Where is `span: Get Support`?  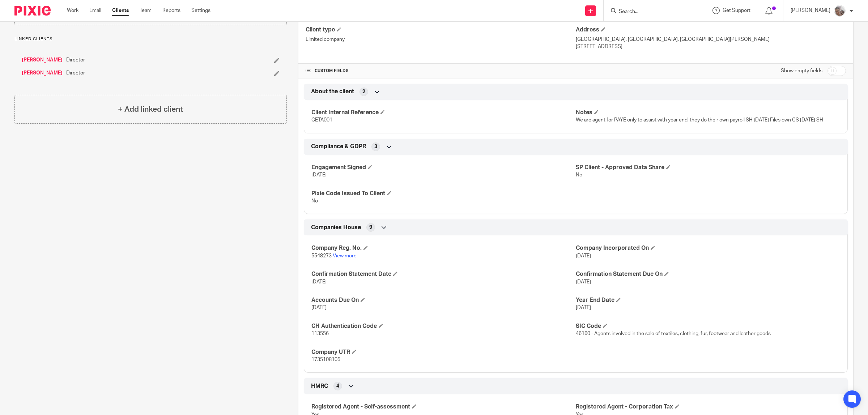
span: Get Support is located at coordinates (736, 10).